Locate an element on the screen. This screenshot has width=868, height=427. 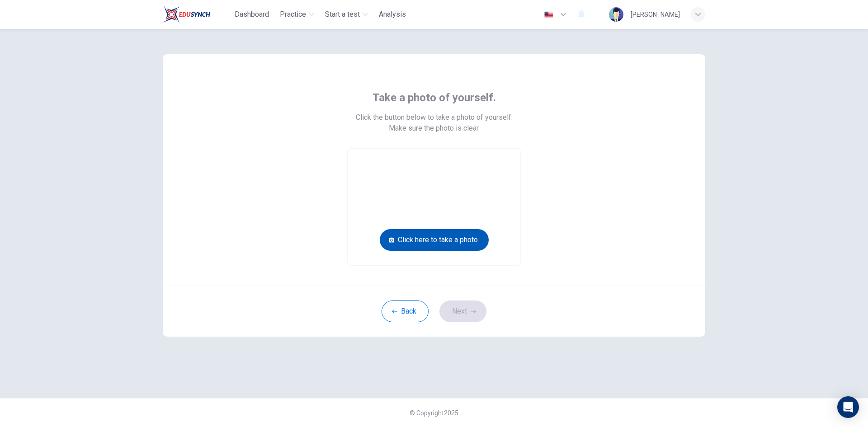
a: Analysis is located at coordinates (392, 15).